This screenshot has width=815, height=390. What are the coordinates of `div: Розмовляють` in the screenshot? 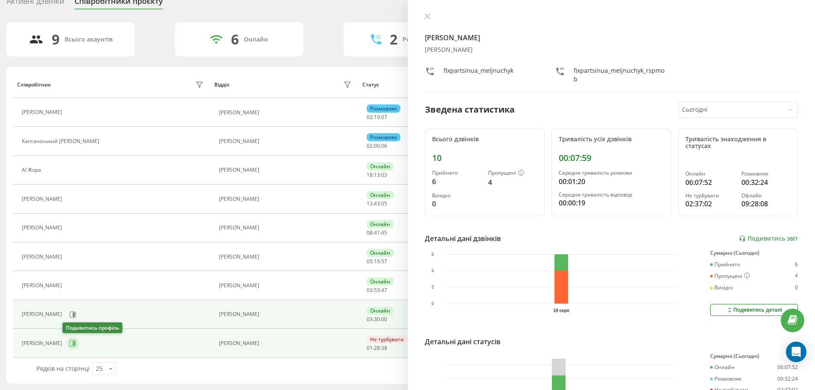 It's located at (423, 39).